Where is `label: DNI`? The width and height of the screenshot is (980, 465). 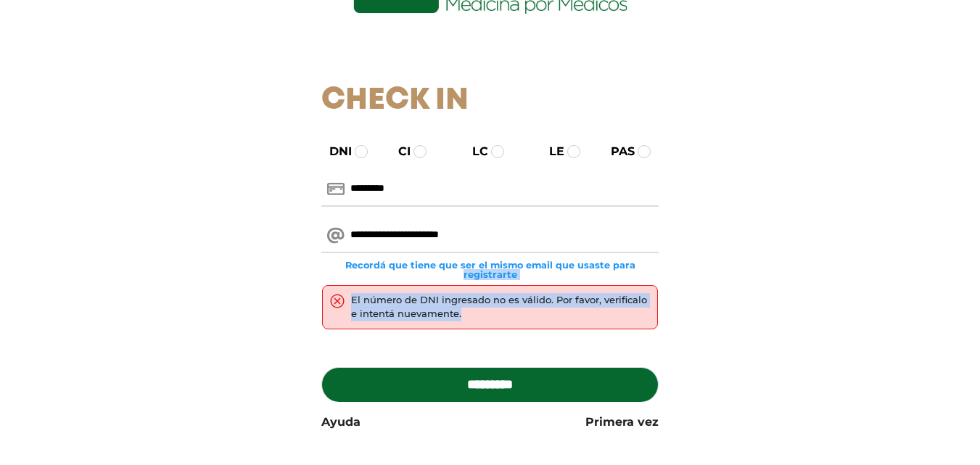 label: DNI is located at coordinates (333, 152).